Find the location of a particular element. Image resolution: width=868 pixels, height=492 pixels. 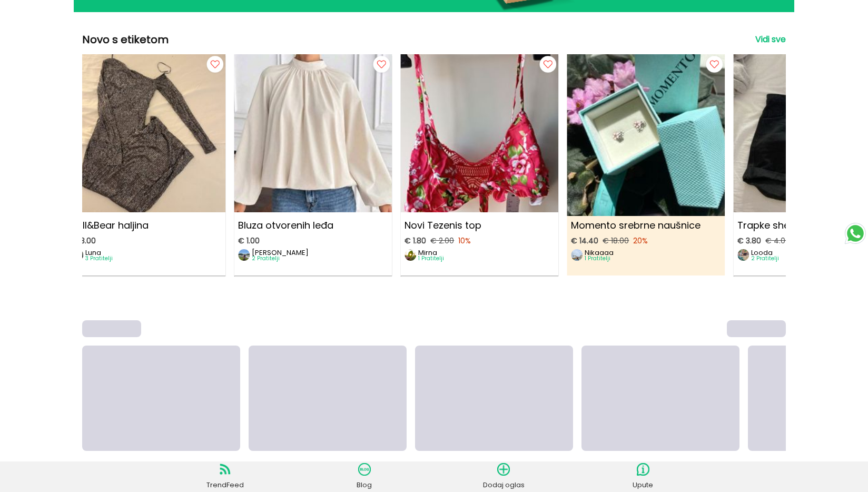

p: Momento srebrne naušnice is located at coordinates (645, 225).